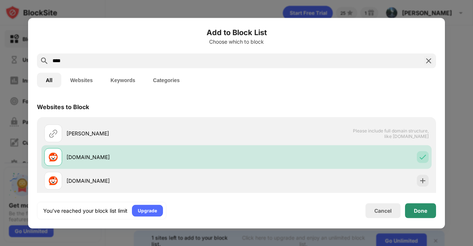 The width and height of the screenshot is (473, 246). I want to click on div: You’ve reached your block list limit, so click(85, 210).